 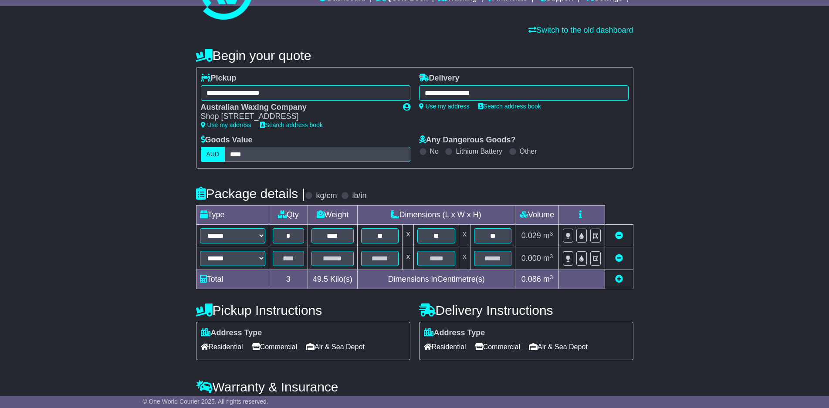 I want to click on h4: Package details |, so click(x=250, y=193).